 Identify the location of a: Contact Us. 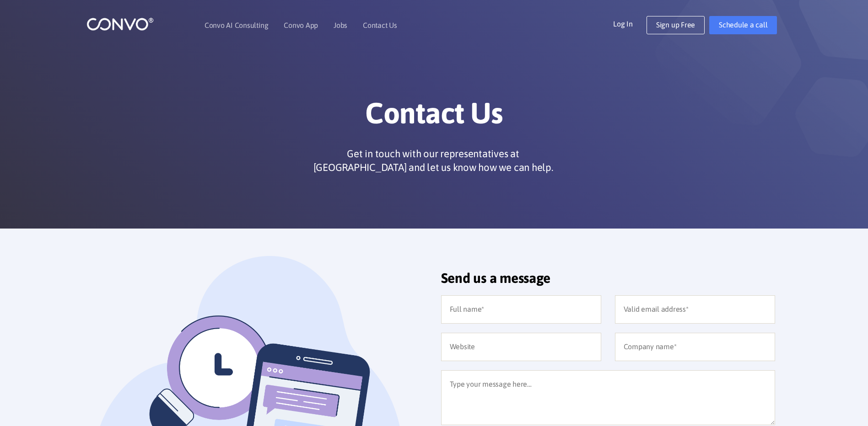
(380, 25).